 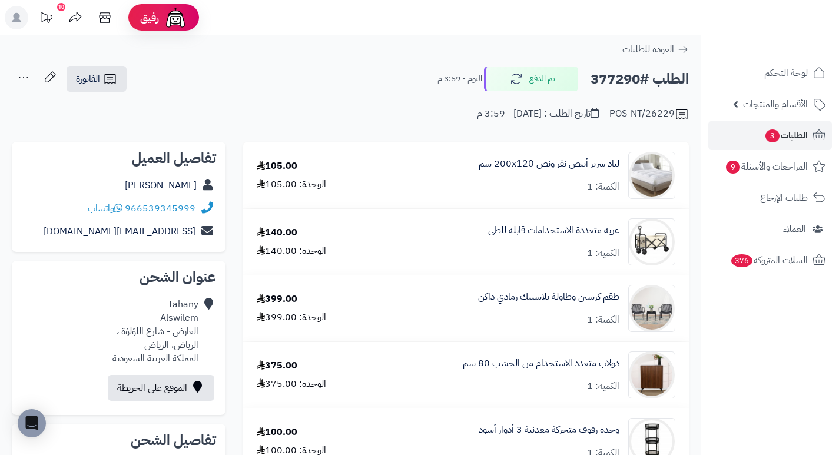 What do you see at coordinates (652, 308) in the screenshot?
I see `img: 1749046525-1-90x90.jpg` at bounding box center [652, 308].